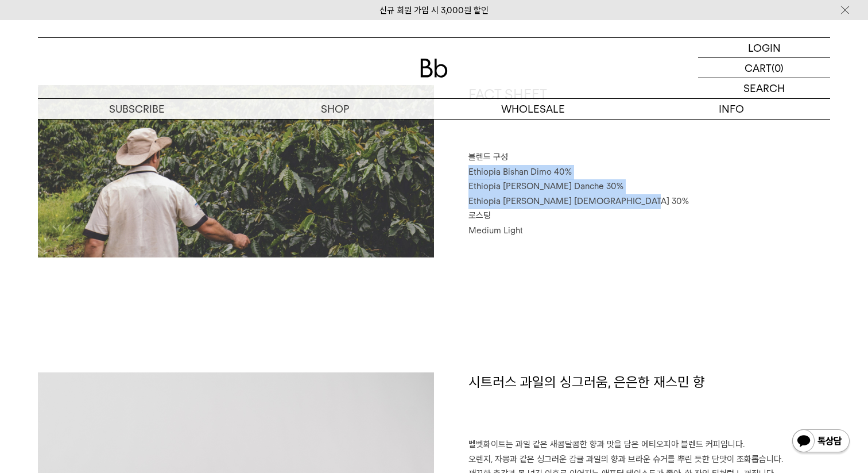 Image resolution: width=868 pixels, height=473 pixels. I want to click on a: SHOP, so click(335, 108).